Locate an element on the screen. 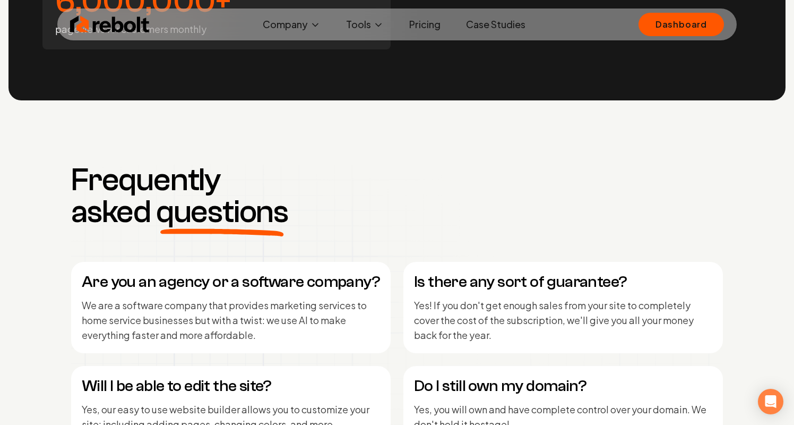 The height and width of the screenshot is (425, 794). h3: Frequently asked is located at coordinates (186, 196).